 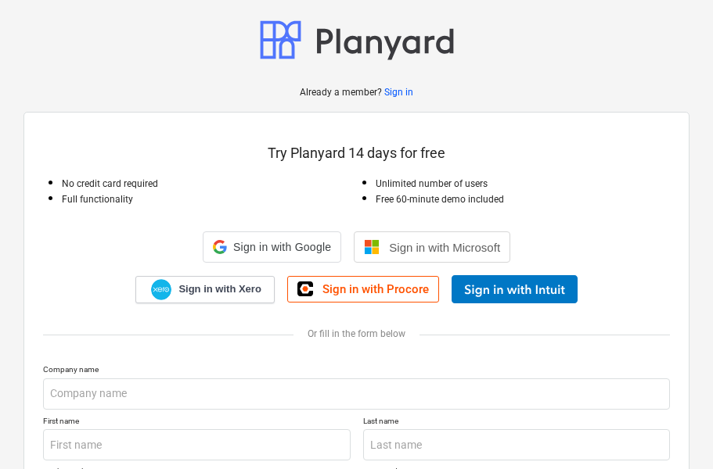 What do you see at coordinates (522, 184) in the screenshot?
I see `p: Unlimited number of users` at bounding box center [522, 184].